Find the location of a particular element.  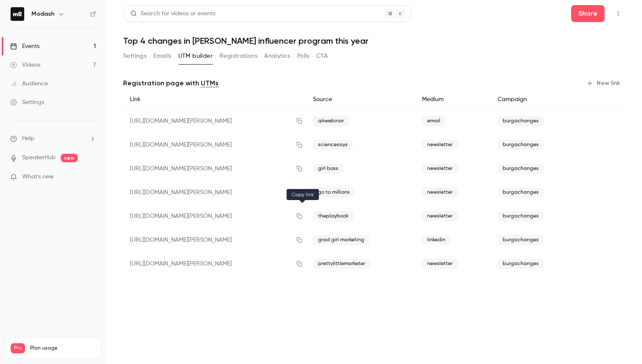

button: UTM builder is located at coordinates (195, 56).